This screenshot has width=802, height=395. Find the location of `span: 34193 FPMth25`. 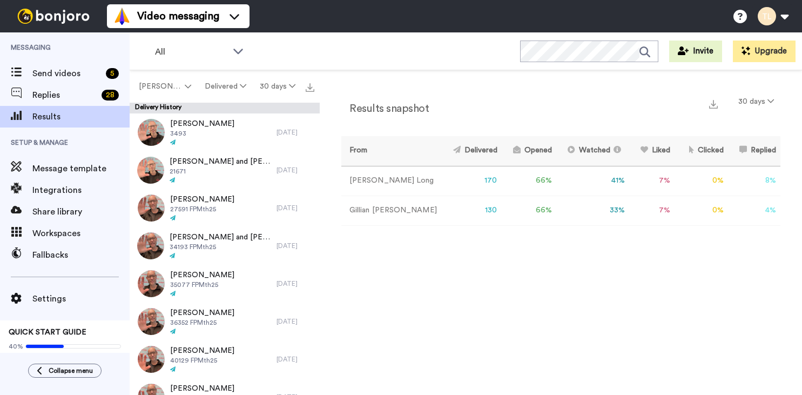

span: 34193 FPMth25 is located at coordinates (220, 247).